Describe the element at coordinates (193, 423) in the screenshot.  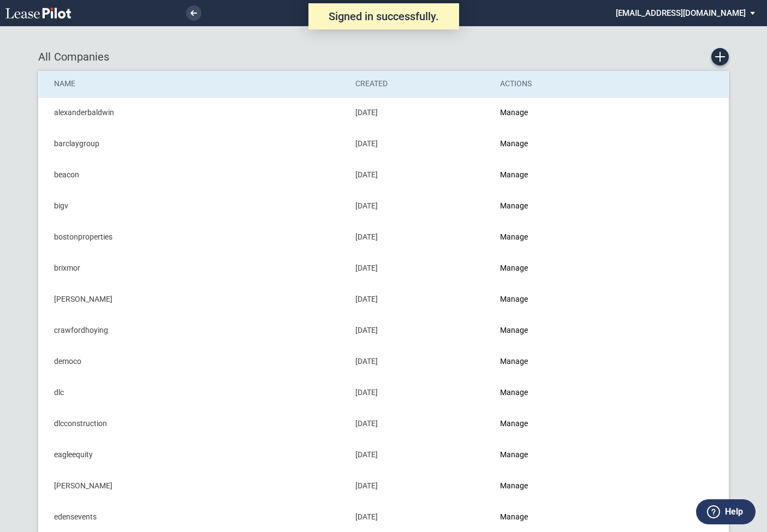
I see `td: dlcconstruction` at that location.